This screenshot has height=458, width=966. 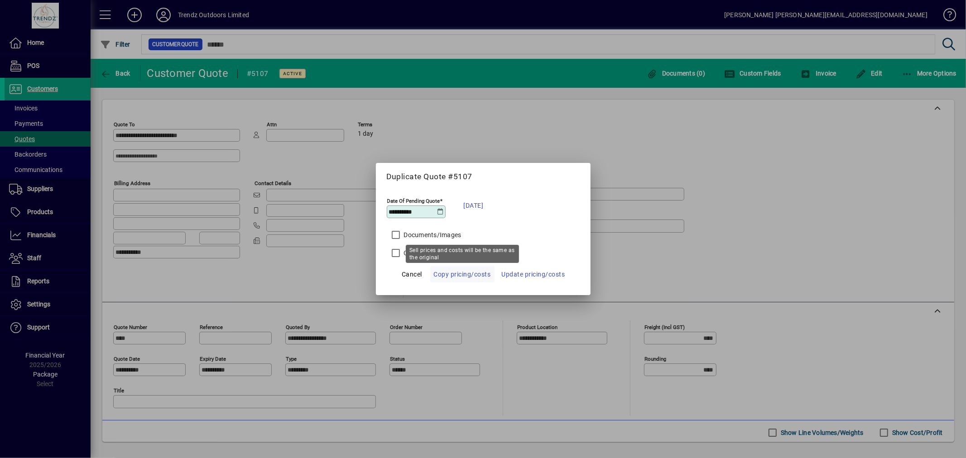 I want to click on div: Sell prices and costs will be the same as the original, so click(x=462, y=254).